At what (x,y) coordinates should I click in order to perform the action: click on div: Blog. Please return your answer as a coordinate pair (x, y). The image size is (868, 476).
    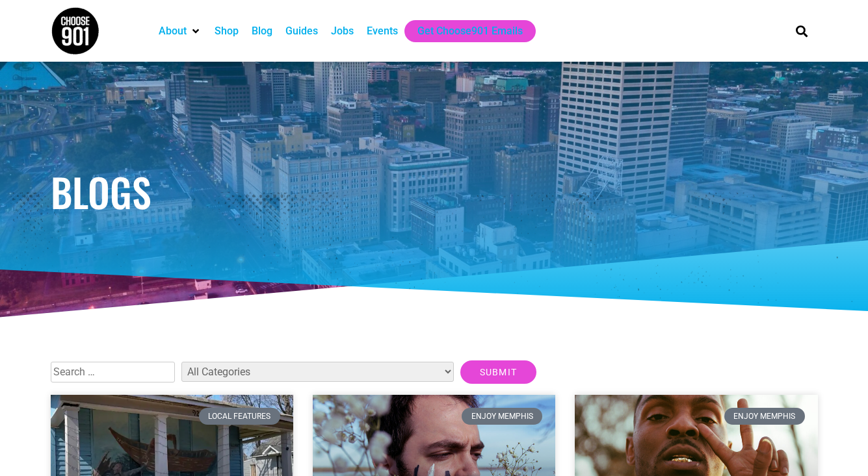
    Looking at the image, I should click on (262, 31).